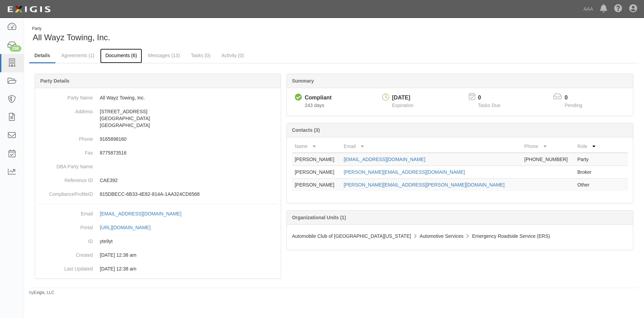 Image resolution: width=644 pixels, height=318 pixels. I want to click on span: All Wayz Towing, Inc., so click(71, 37).